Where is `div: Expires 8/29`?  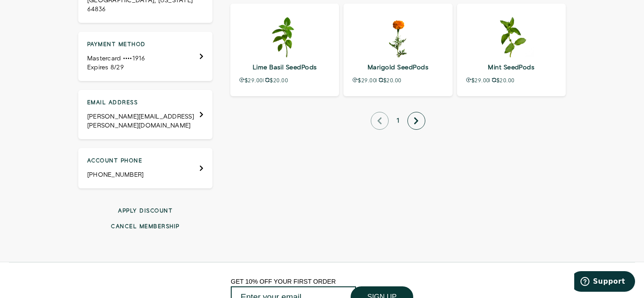 div: Expires 8/29 is located at coordinates (116, 68).